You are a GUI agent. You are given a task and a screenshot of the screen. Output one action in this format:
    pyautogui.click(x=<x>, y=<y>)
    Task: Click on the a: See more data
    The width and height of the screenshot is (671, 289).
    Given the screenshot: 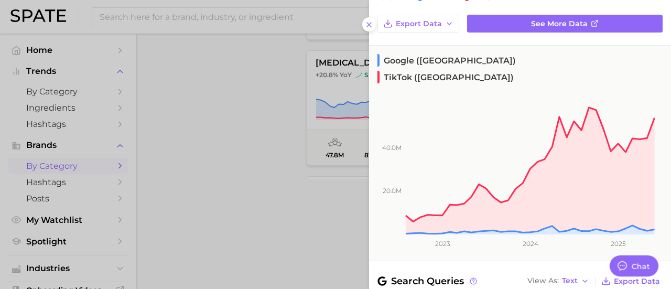 What is the action you would take?
    pyautogui.click(x=565, y=24)
    